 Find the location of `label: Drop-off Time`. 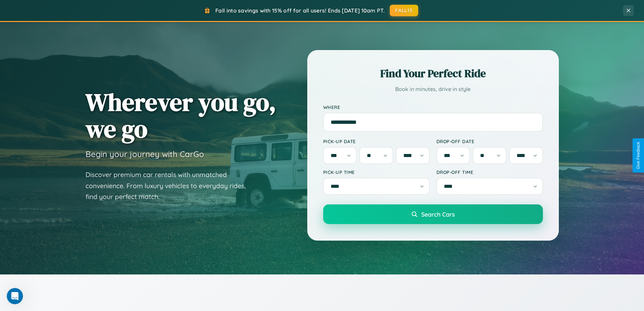

label: Drop-off Time is located at coordinates (489, 172).